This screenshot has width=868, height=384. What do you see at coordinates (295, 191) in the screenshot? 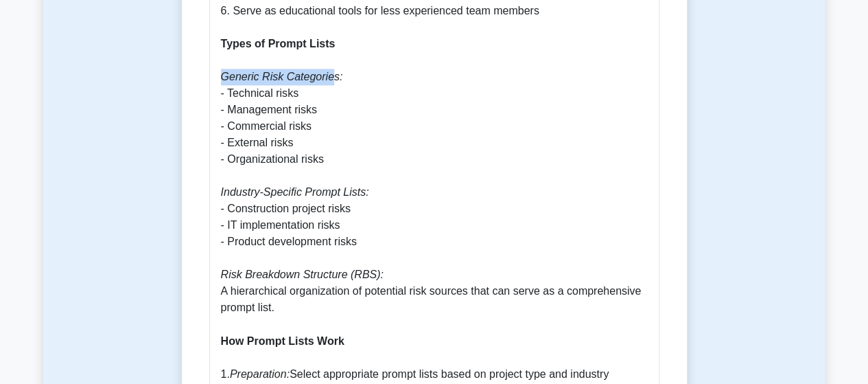
I see `i: Industry-Specific Prompt Lists:` at bounding box center [295, 191].